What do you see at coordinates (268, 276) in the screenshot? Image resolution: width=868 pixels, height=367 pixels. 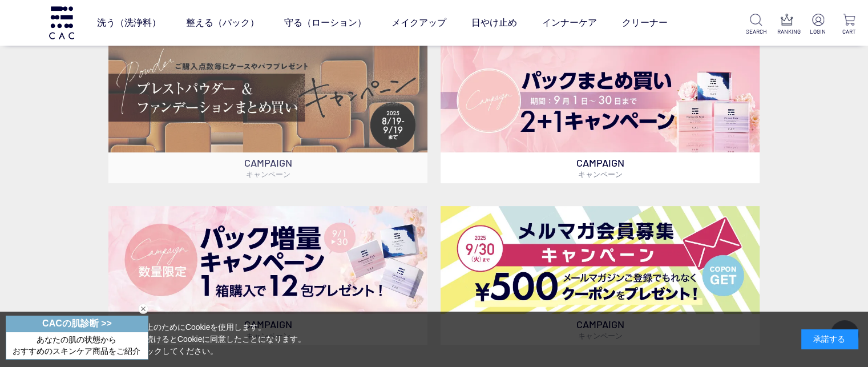 I see `a: パック増量キャンペーン パック増量キャンペーン CAMPAIGNキャンペーン` at bounding box center [268, 276].